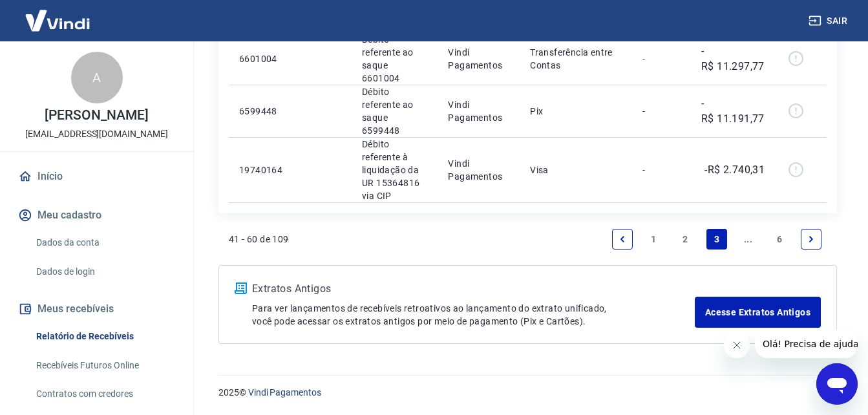 The height and width of the screenshot is (415, 868). Describe the element at coordinates (264, 170) in the screenshot. I see `p: 19740164` at that location.